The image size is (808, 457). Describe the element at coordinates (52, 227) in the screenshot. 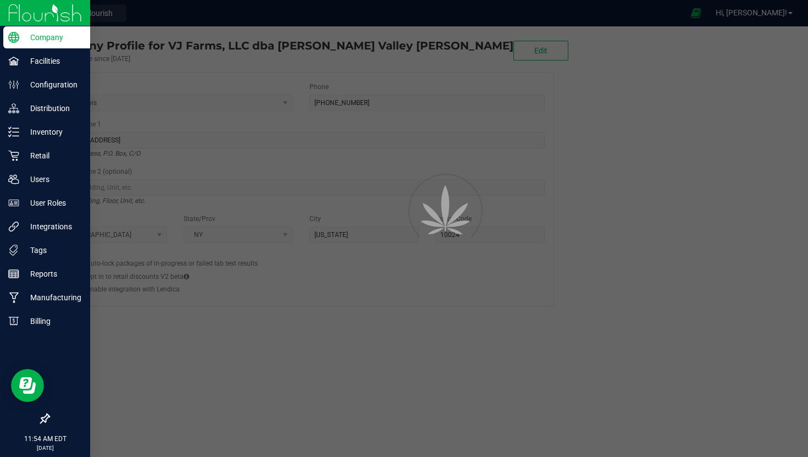

I see `p: Integrations` at that location.